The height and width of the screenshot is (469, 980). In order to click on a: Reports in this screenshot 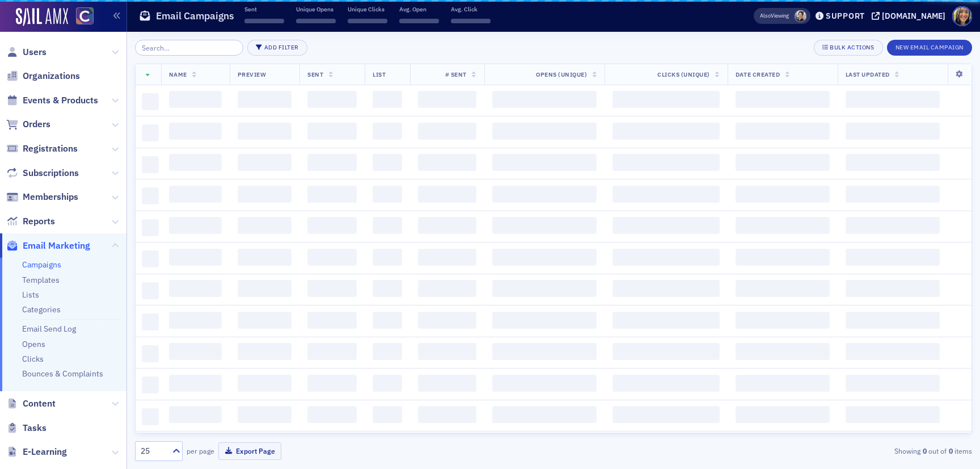, I will do `click(31, 221)`.